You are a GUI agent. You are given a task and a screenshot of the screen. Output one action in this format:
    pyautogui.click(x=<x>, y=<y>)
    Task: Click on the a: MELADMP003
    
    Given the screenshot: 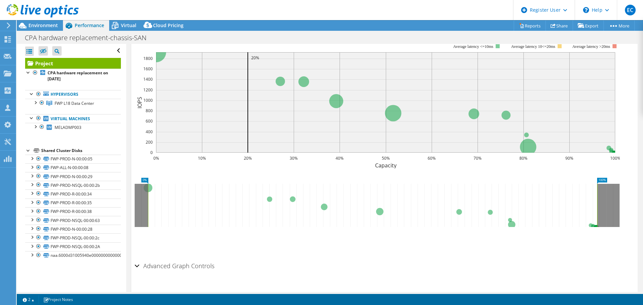 What is the action you would take?
    pyautogui.click(x=73, y=127)
    